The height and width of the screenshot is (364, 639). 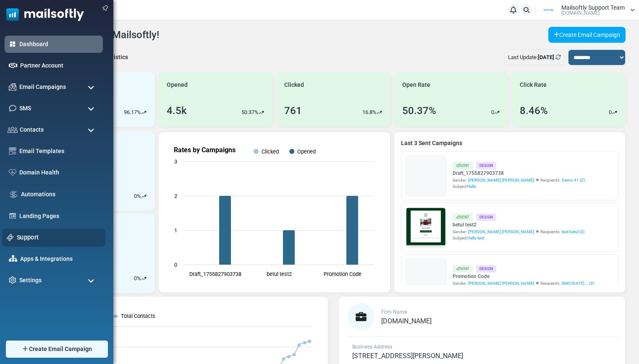 I want to click on span: Open Rate, so click(x=416, y=85).